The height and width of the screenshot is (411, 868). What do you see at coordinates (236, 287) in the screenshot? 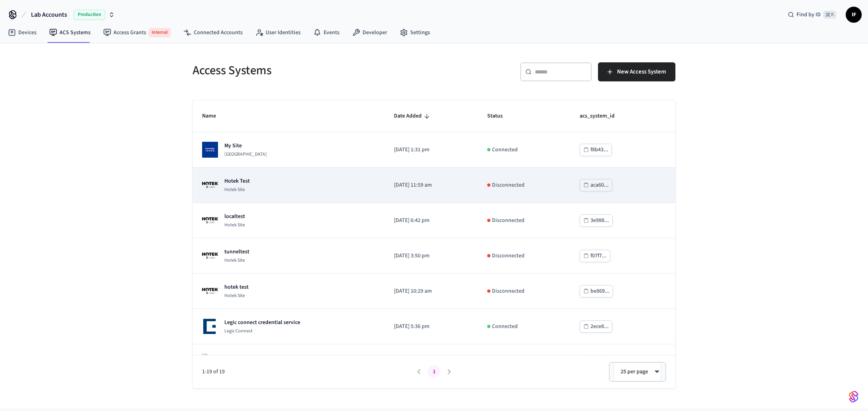
I see `p: hotek test` at bounding box center [236, 287].